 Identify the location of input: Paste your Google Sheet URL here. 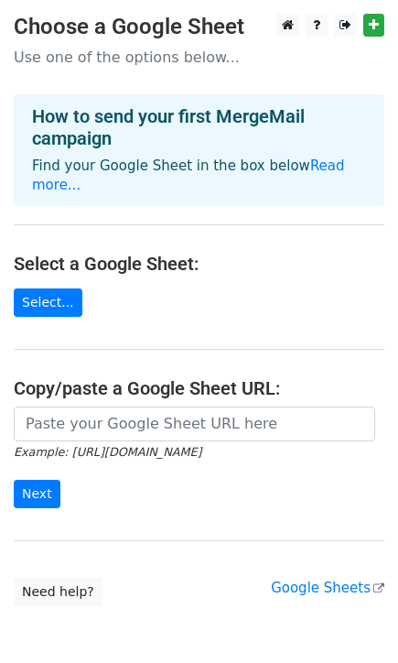
(194, 424).